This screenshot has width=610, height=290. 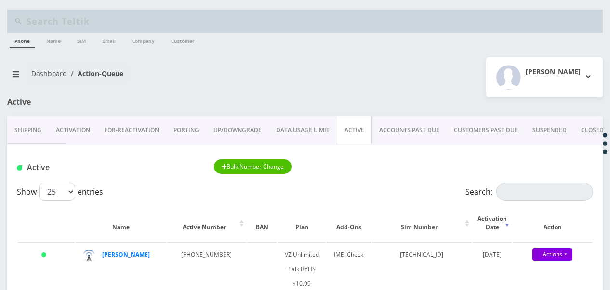 What do you see at coordinates (53, 40) in the screenshot?
I see `a: Name` at bounding box center [53, 40].